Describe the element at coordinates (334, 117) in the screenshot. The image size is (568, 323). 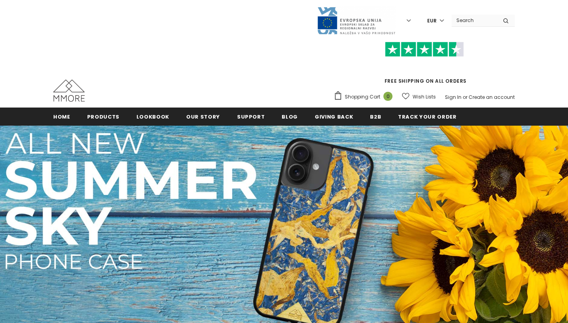
I see `span: Giving back` at that location.